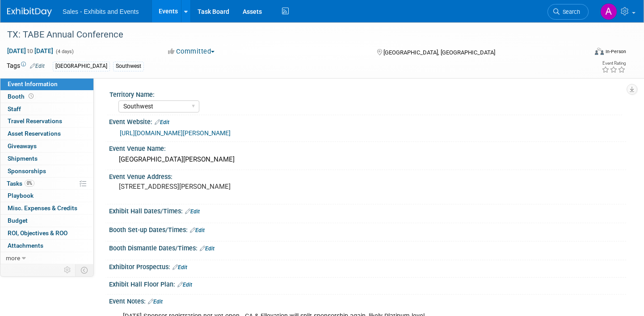  Describe the element at coordinates (367, 229) in the screenshot. I see `div: Booth Set-up Dates/Times:` at that location.